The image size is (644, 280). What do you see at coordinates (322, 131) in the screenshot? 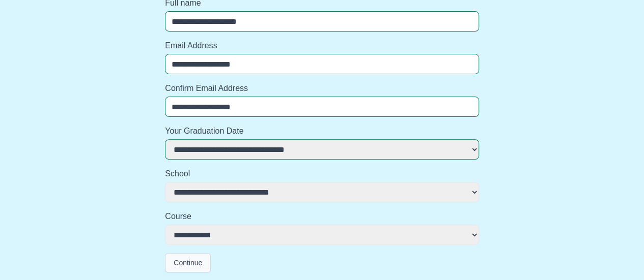
I see `label: Your Graduation Date` at bounding box center [322, 131].